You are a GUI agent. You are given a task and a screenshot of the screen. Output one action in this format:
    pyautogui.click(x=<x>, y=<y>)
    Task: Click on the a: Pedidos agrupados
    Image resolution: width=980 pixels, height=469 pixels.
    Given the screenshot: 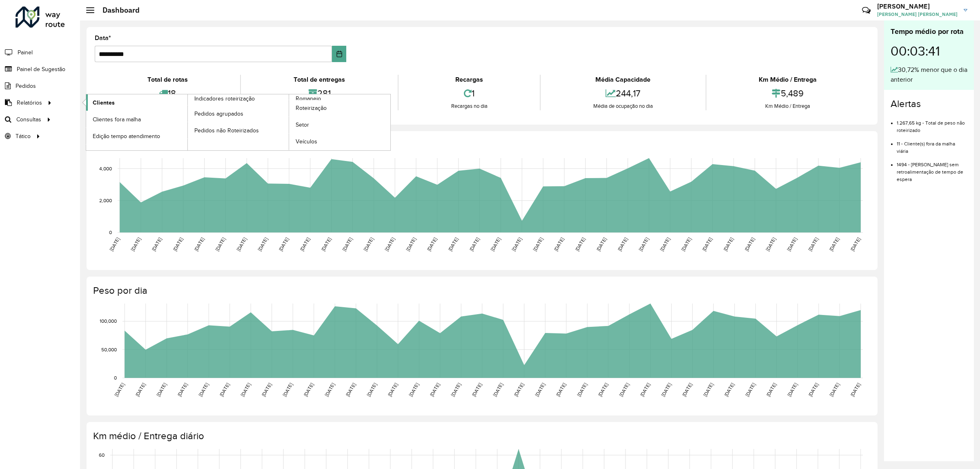 What is the action you would take?
    pyautogui.click(x=238, y=114)
    